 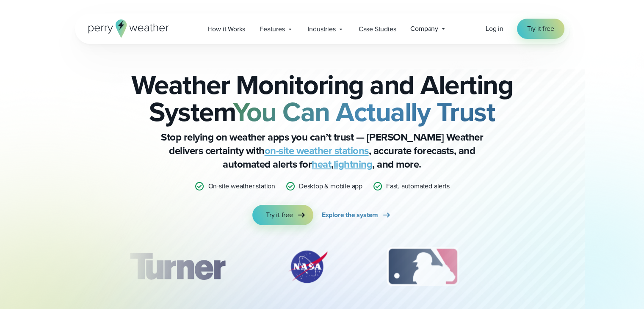 I want to click on div: slideshow, so click(x=322, y=269).